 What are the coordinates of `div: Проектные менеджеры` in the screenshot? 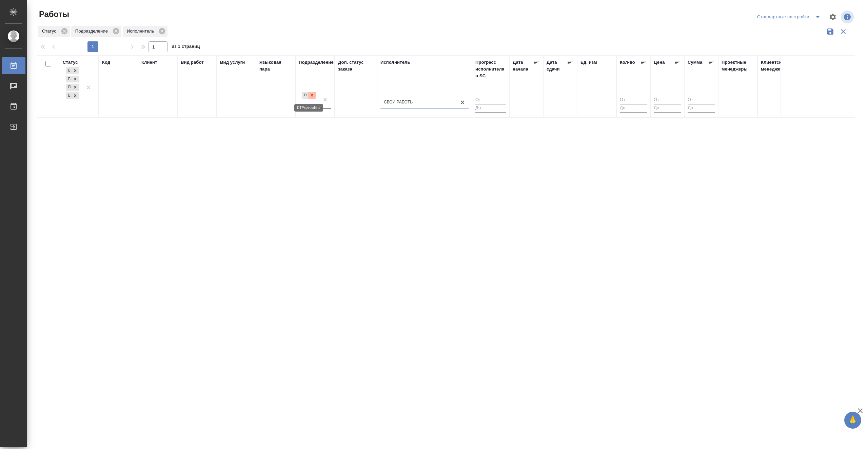 It's located at (738, 65).